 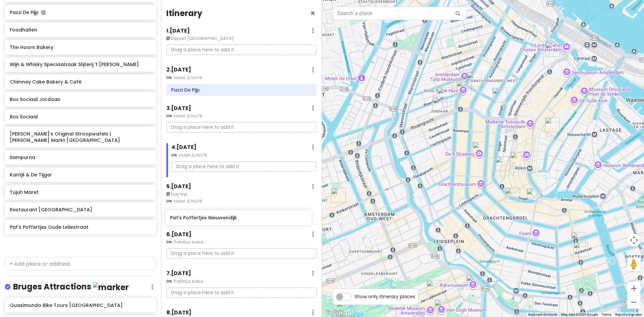 I want to click on div: Wynand Fockink Proeflokaal and Spirits, so click(x=552, y=125).